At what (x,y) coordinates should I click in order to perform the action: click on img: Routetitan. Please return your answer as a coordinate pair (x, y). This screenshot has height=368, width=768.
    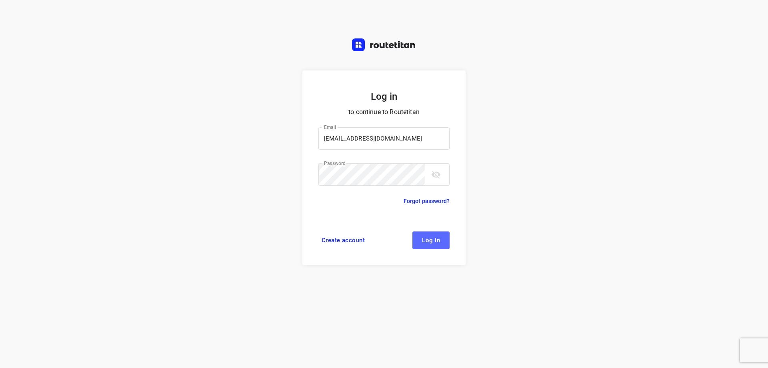
    Looking at the image, I should click on (384, 45).